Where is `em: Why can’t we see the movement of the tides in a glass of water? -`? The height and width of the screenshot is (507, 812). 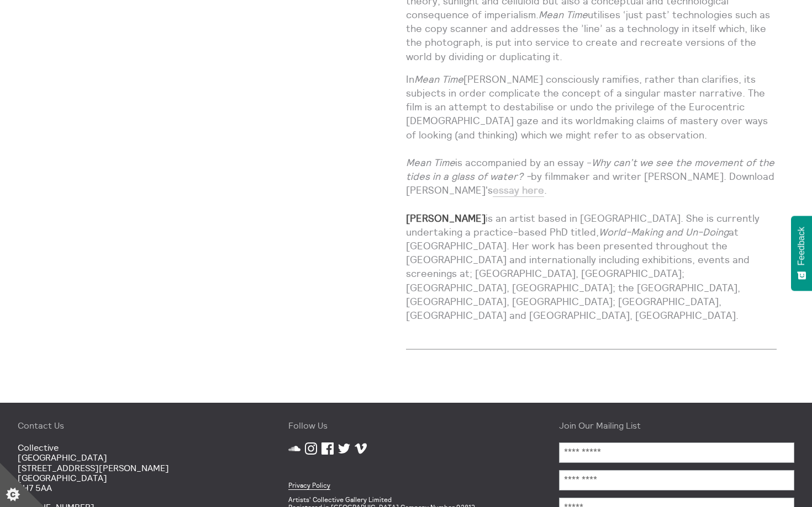
em: Why can’t we see the movement of the tides in a glass of water? - is located at coordinates (590, 170).